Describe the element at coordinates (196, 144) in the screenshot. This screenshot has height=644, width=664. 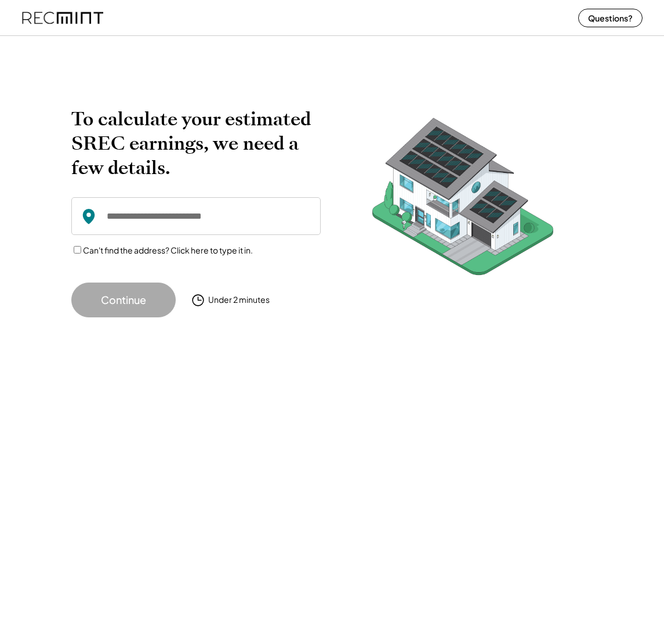
I see `h2: To calculate your estimated SREC earnings, we need a few details.` at that location.